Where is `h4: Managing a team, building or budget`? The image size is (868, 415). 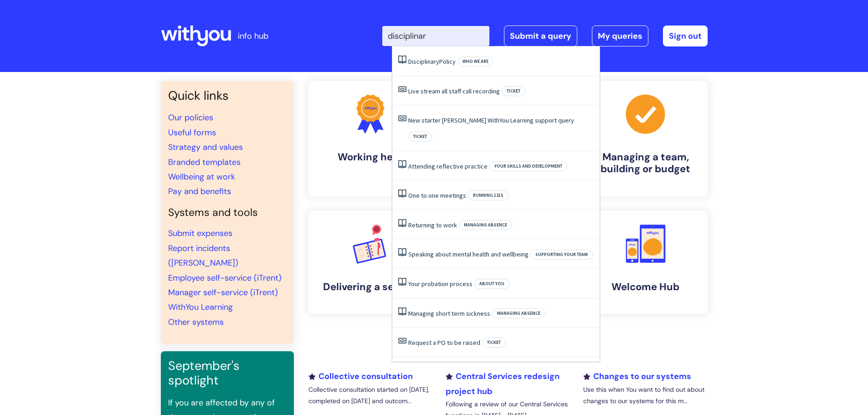 h4: Managing a team, building or budget is located at coordinates (645, 163).